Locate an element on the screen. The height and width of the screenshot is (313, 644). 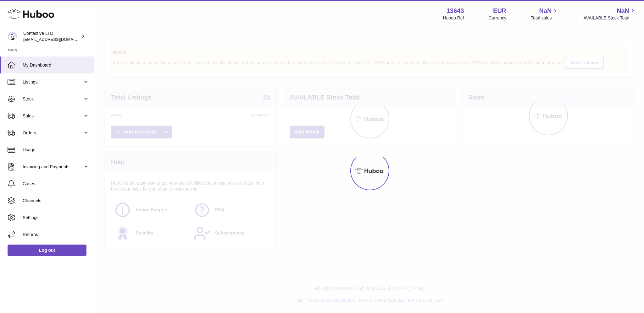
span: Total sales is located at coordinates (545, 18).